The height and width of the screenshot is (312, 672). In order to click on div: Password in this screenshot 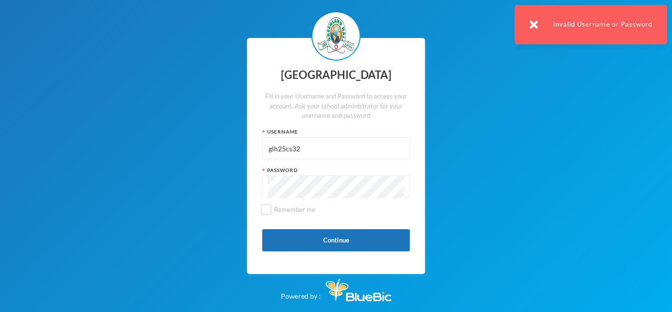, I will do `click(336, 170)`.